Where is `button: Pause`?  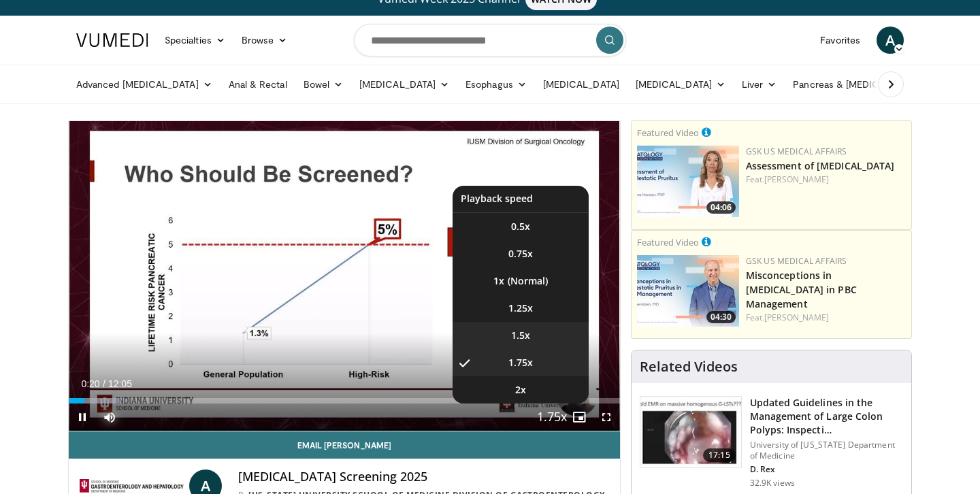
button: Pause is located at coordinates (82, 417).